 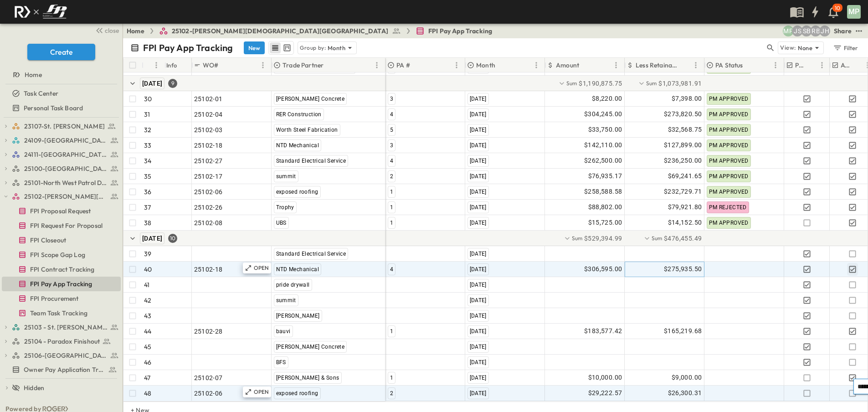 What do you see at coordinates (254, 48) in the screenshot?
I see `button: New` at bounding box center [254, 48].